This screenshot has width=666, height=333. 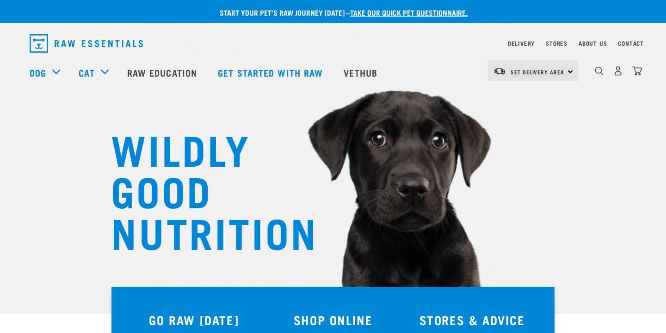 What do you see at coordinates (537, 72) in the screenshot?
I see `span: Set Delivery Area` at bounding box center [537, 72].